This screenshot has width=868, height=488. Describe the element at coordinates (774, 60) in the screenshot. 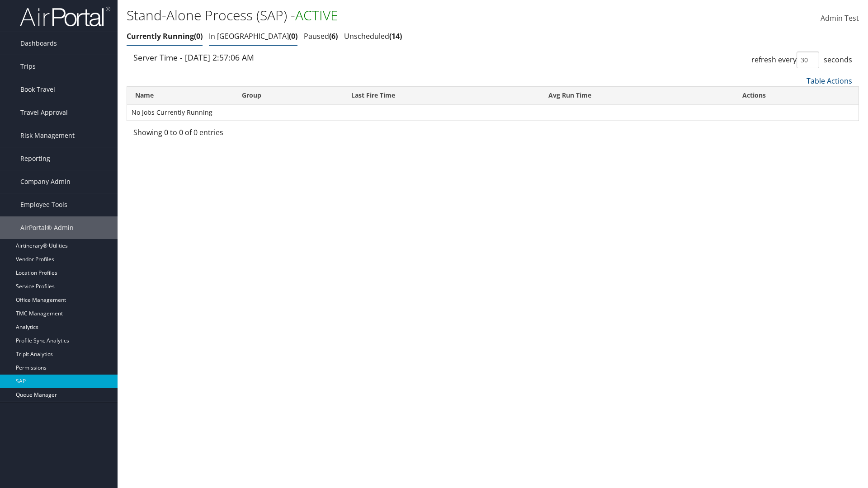

I see `span: refresh every` at that location.